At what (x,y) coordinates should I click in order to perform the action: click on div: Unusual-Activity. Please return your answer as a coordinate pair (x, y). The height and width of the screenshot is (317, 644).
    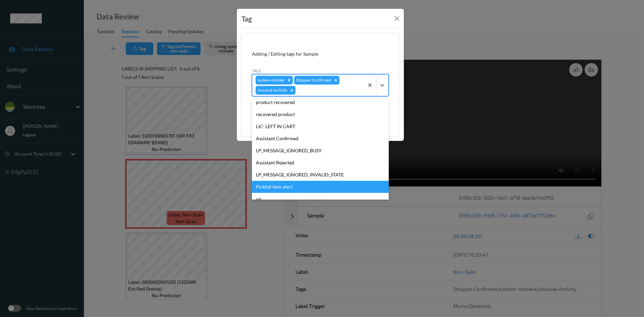
    Looking at the image, I should click on (272, 90).